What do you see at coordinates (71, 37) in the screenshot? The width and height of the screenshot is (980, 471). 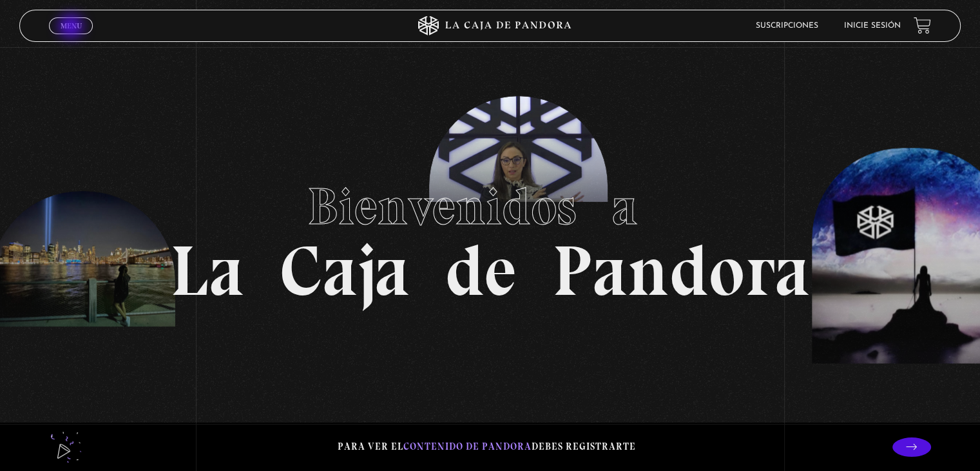 I see `span: Cerrar` at bounding box center [71, 37].